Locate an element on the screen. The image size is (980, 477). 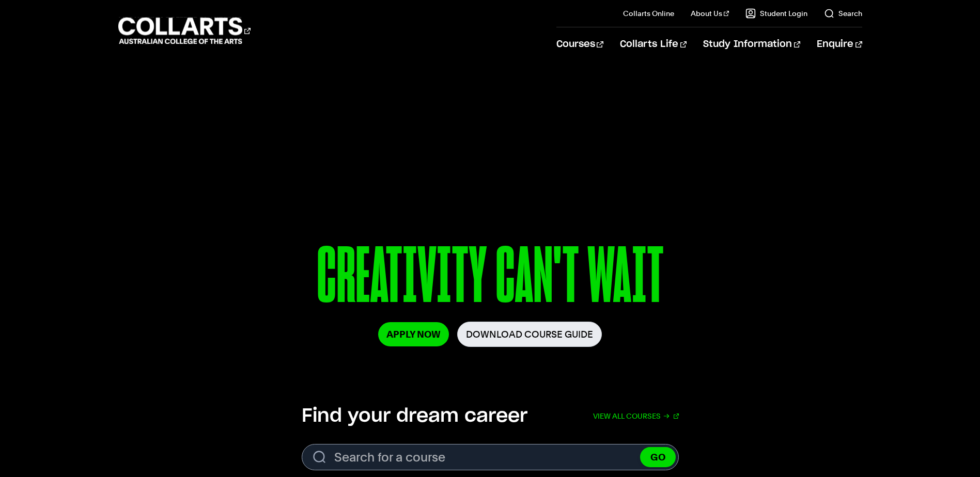
a: Apply Now is located at coordinates (413, 334).